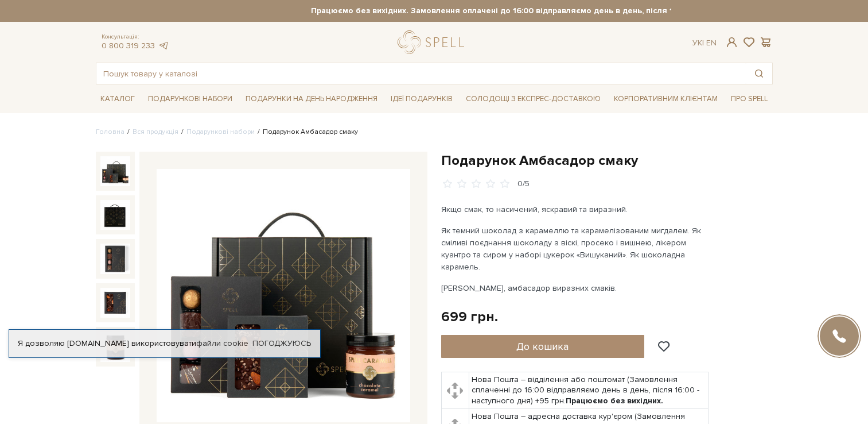  Describe the element at coordinates (110, 132) in the screenshot. I see `a: Головна` at that location.